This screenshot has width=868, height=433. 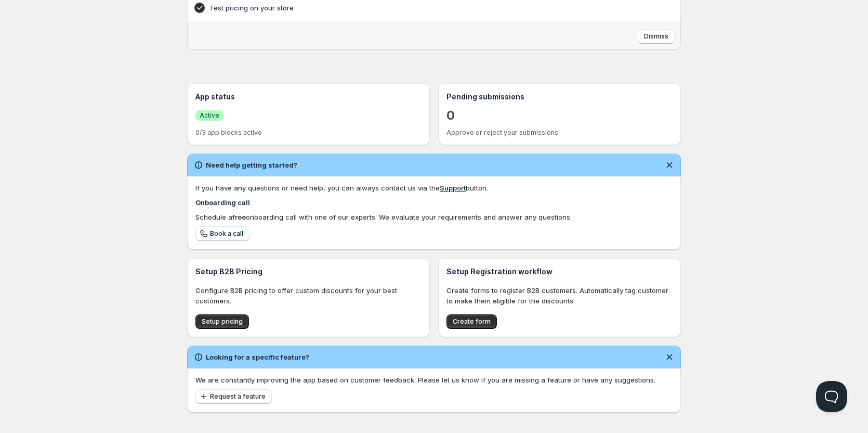 I want to click on button: Setup pricing, so click(x=222, y=321).